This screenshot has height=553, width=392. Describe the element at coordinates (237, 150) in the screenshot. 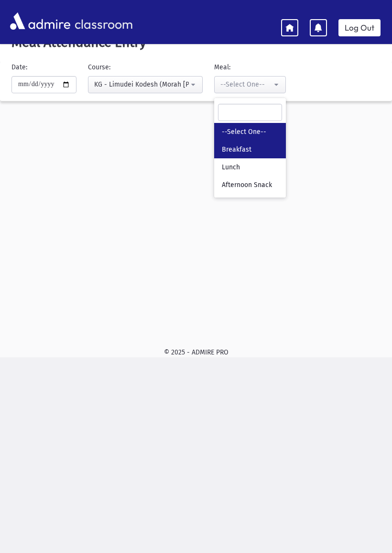

I see `span: Breakfast` at that location.